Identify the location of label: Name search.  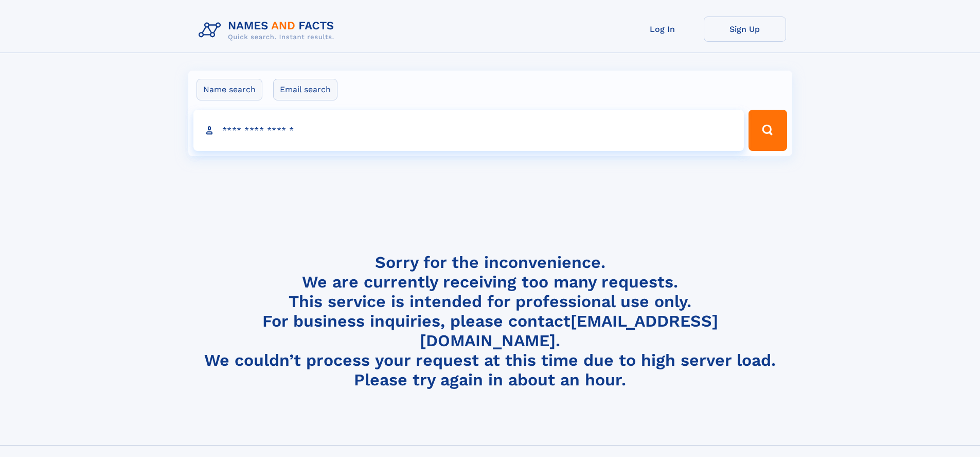
(229, 89).